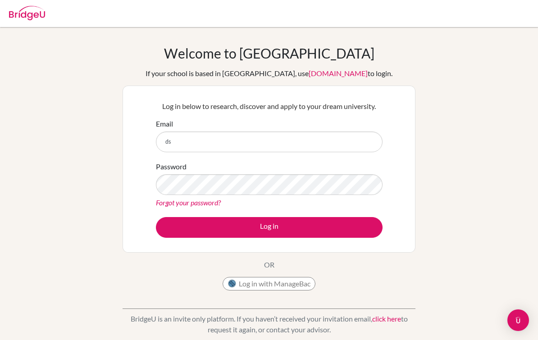  I want to click on button: Log in, so click(269, 228).